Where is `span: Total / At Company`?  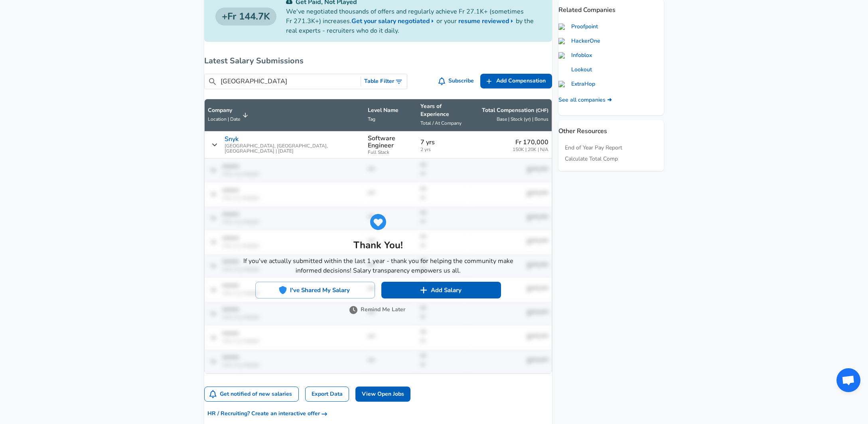 span: Total / At Company is located at coordinates (441, 123).